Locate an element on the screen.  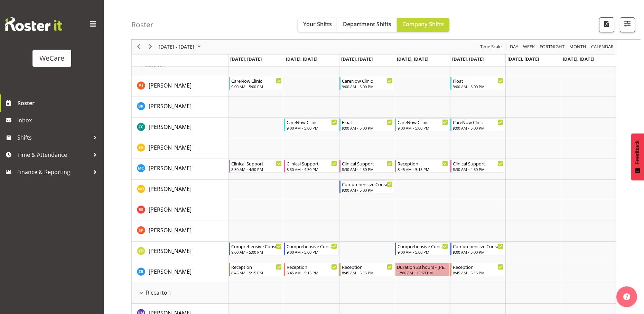
div: Yvonne Denny"s event - Comprehensive Consult Begin From Monday, October 6, 2025 at 9:00:00 AM GMT... is located at coordinates (256, 249).